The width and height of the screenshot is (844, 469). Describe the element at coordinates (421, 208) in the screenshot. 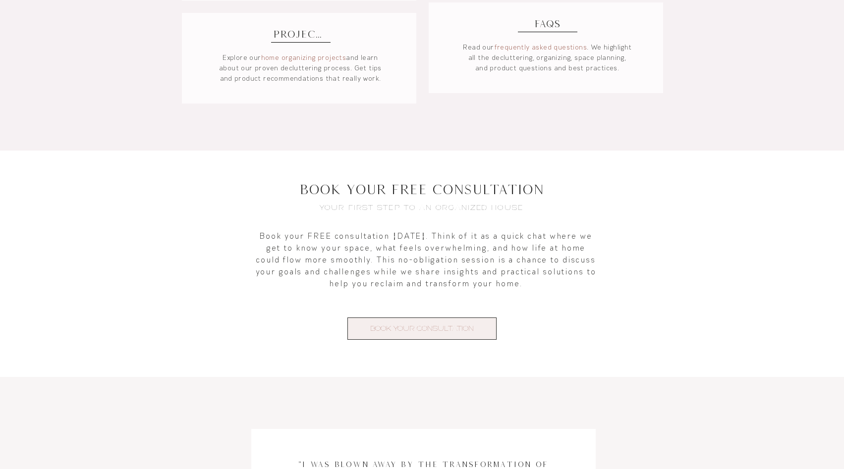

I see `a: YOUR FIRST STEP TO AN ORGANIZED HOUSE` at that location.